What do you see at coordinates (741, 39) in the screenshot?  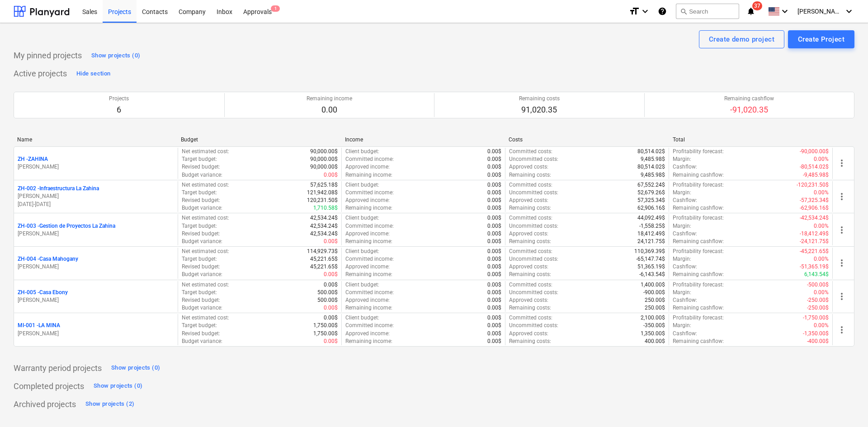 I see `div: Create demo project` at bounding box center [741, 39].